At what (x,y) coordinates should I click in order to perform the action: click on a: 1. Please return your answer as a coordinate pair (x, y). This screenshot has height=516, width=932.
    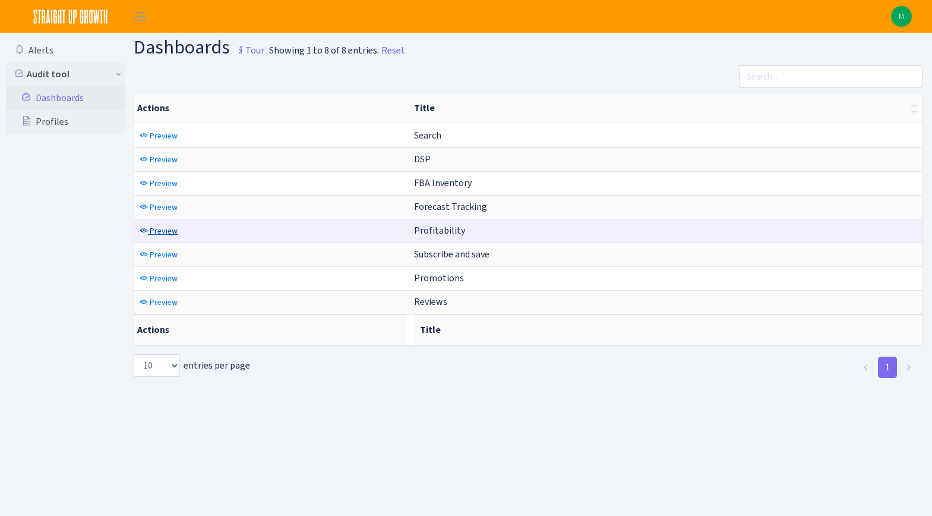
    Looking at the image, I should click on (888, 367).